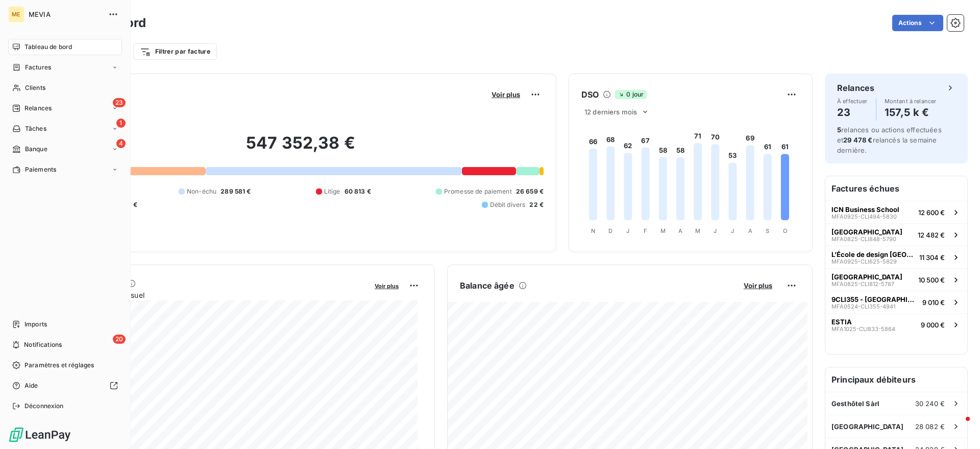 The height and width of the screenshot is (449, 980). I want to click on tspan: S, so click(767, 231).